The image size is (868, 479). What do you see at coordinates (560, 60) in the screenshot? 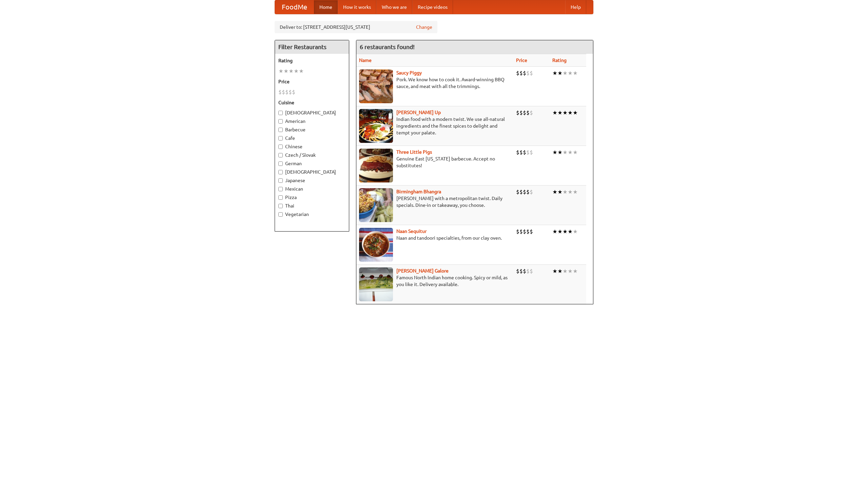
I see `a: Rating` at bounding box center [560, 60].